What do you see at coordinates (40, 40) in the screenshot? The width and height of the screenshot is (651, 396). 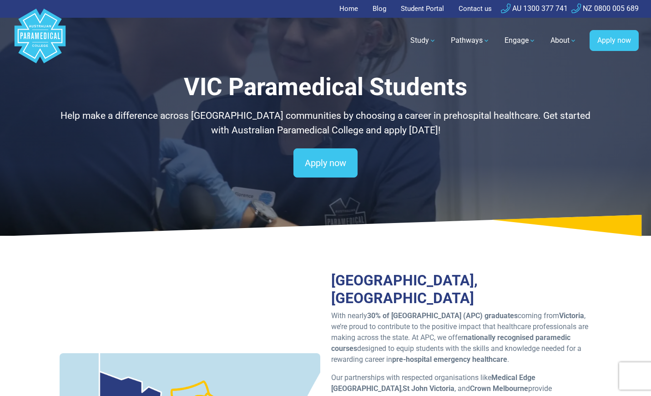 I see `a: Australian Paramedical College` at bounding box center [40, 40].